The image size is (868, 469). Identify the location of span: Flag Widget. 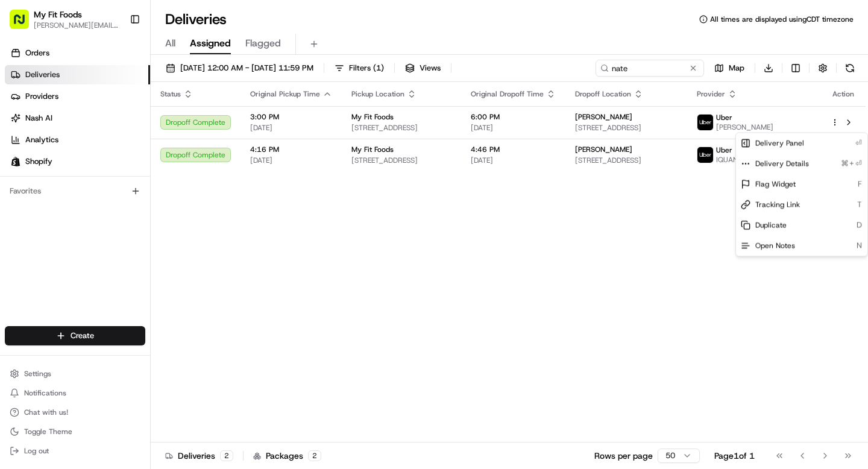
(776, 184).